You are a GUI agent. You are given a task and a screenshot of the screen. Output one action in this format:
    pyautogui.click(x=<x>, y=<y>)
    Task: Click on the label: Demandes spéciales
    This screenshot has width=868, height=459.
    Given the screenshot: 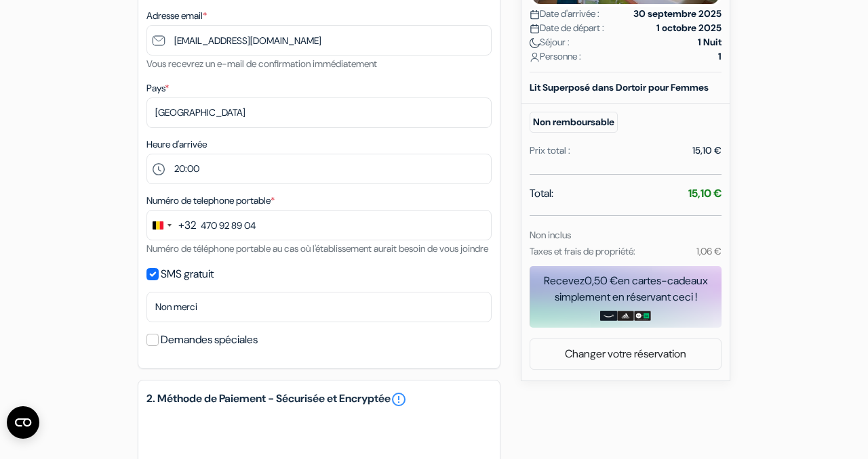 What is the action you would take?
    pyautogui.click(x=209, y=340)
    